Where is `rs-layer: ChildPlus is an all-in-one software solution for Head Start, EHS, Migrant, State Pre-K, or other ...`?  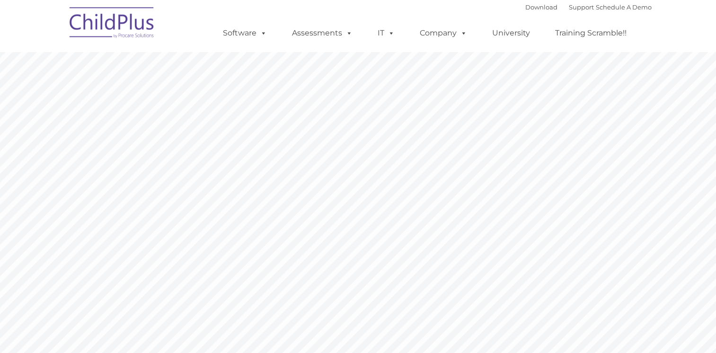
rs-layer: ChildPlus is an all-in-one software solution for Head Start, EHS, Migrant, State Pre-K, or other ... is located at coordinates (513, 259).